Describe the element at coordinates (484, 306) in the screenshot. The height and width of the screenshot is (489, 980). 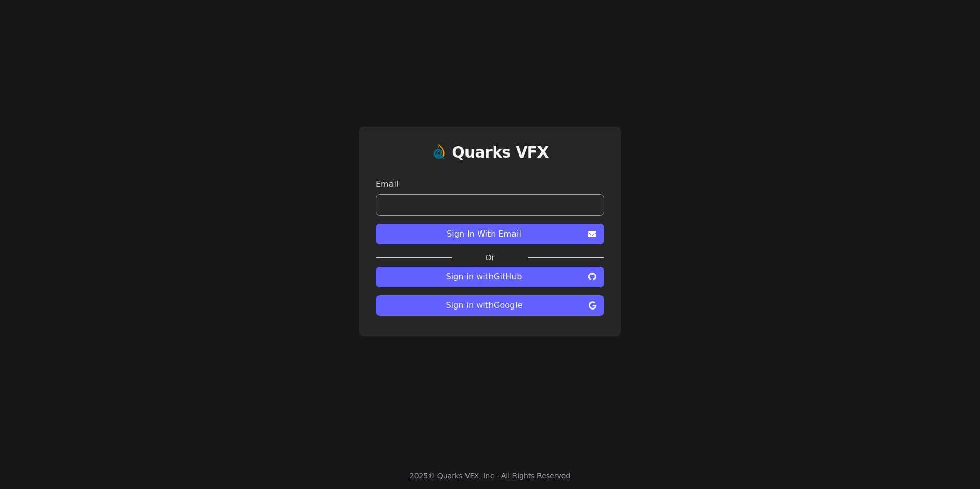
I see `span: Sign in with Google` at that location.